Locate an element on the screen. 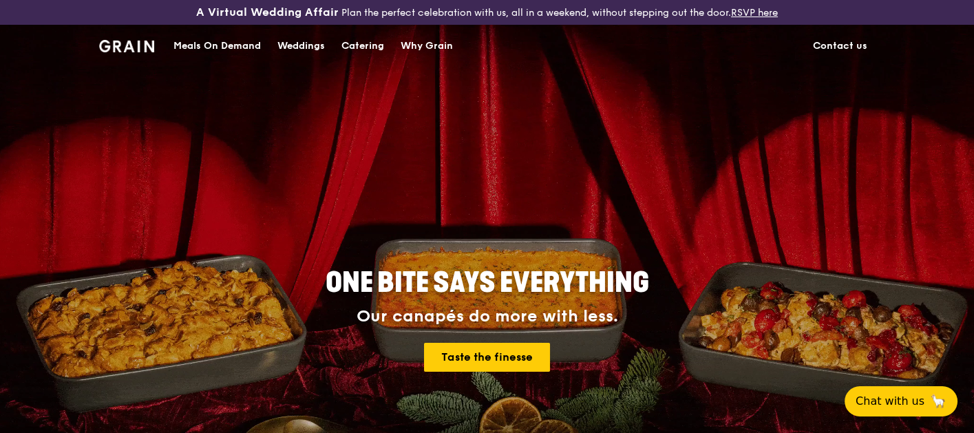 This screenshot has height=433, width=974. span: ONE BITE SAYS EVERYTHING is located at coordinates (488, 283).